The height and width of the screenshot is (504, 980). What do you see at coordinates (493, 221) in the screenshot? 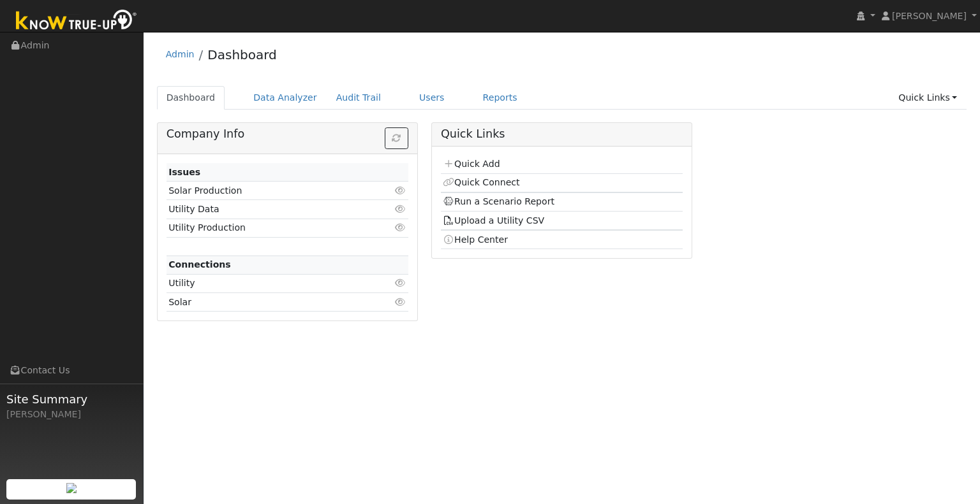
I see `a: Upload a Utility CSV` at bounding box center [493, 221].